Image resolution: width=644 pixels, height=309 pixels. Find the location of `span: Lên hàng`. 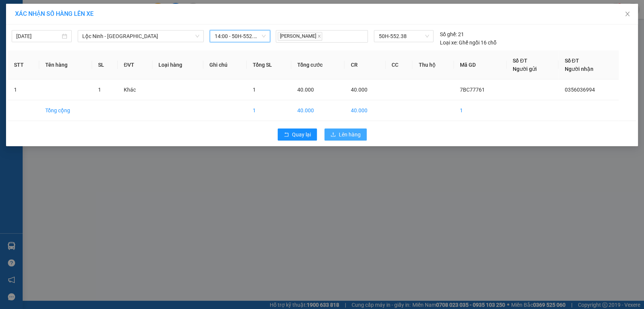

span: Lên hàng is located at coordinates (350, 134).